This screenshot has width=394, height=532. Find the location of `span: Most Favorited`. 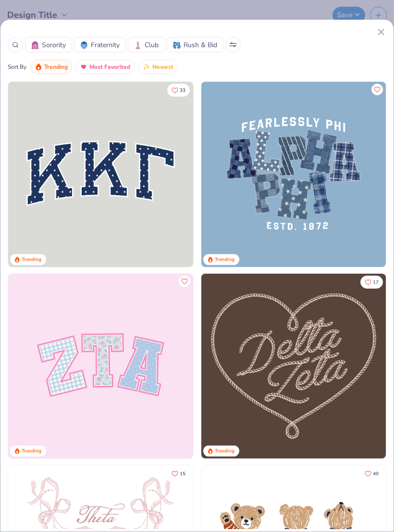

span: Most Favorited is located at coordinates (110, 67).